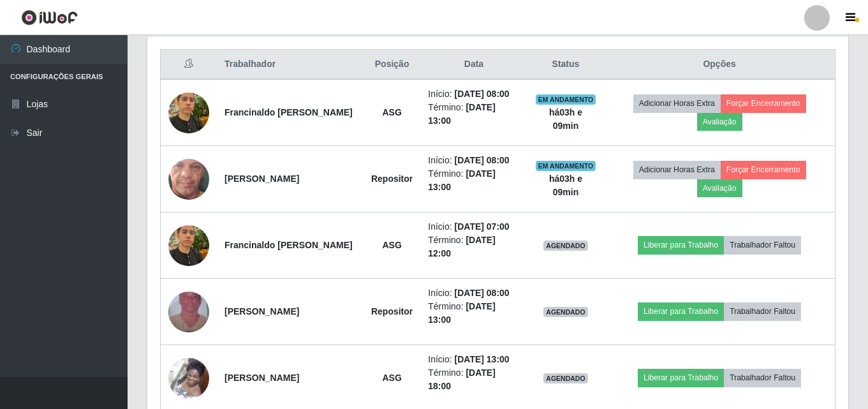  What do you see at coordinates (188, 378) in the screenshot?
I see `img: 1751936244534.jpeg` at bounding box center [188, 378].